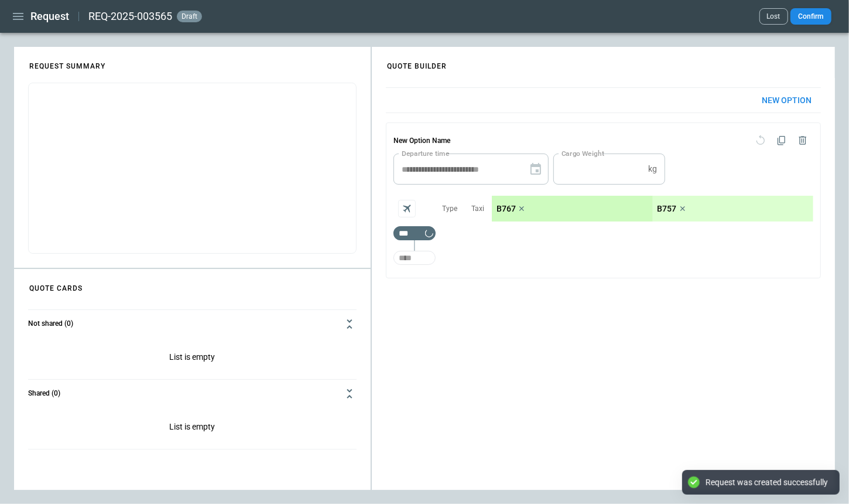  What do you see at coordinates (44, 393) in the screenshot?
I see `h6: Shared (0)` at bounding box center [44, 393].